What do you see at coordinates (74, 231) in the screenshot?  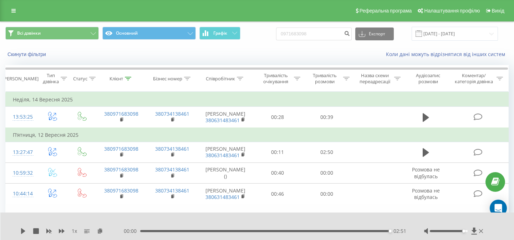 I see `span: 1 x` at bounding box center [74, 231].